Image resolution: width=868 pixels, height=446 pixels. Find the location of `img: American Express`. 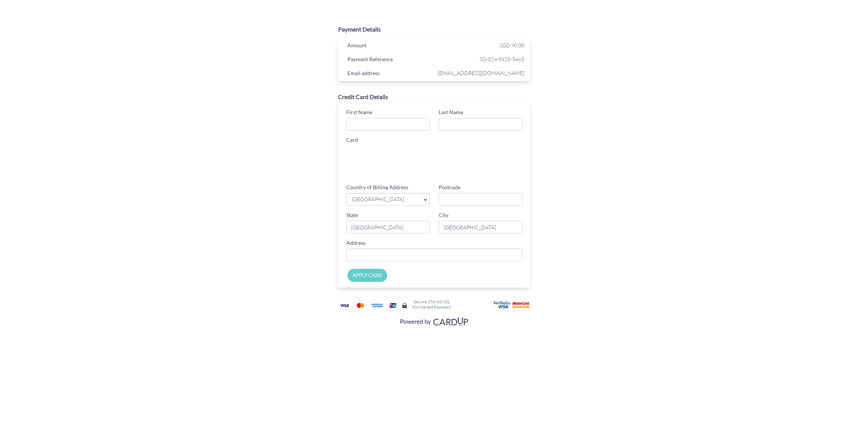

img: American Express is located at coordinates (377, 305).